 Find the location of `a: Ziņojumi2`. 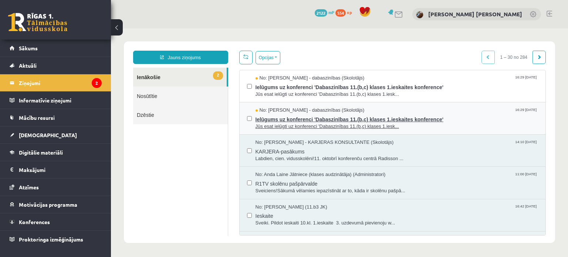

a: Ziņojumi2 is located at coordinates (55, 83).